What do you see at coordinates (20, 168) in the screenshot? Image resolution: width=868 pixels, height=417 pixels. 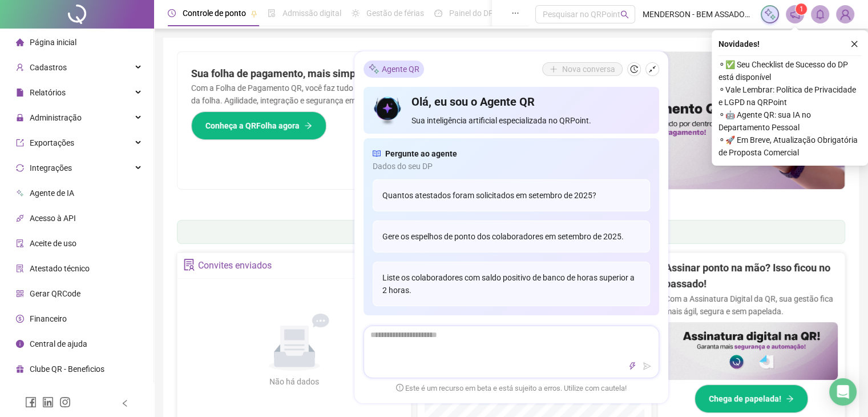 I see `span: sync` at bounding box center [20, 168].